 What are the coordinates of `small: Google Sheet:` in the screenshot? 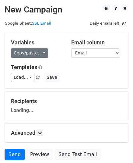 It's located at (28, 23).